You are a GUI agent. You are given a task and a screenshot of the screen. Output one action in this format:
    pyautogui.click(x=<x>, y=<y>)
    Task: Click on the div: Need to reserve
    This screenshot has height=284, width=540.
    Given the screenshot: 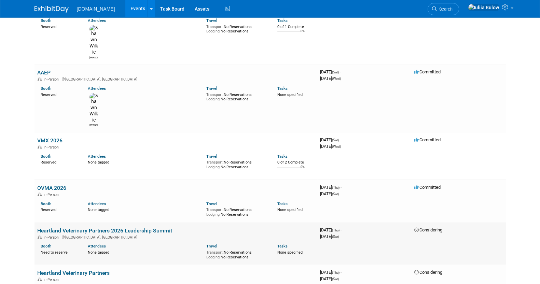 What is the action you would take?
    pyautogui.click(x=59, y=252)
    